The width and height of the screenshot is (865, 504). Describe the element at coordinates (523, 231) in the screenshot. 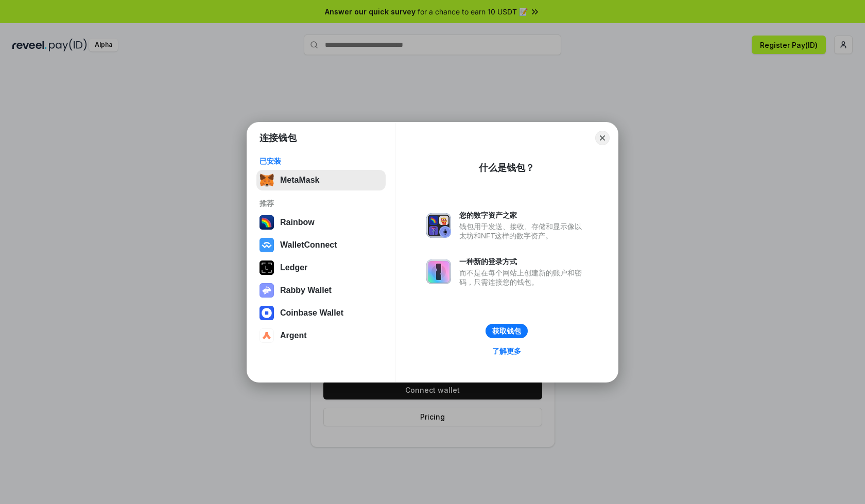

I see `div: 钱包用于发送、接收、存储和显示像以太坊和NFT这样的数字资产。` at that location.